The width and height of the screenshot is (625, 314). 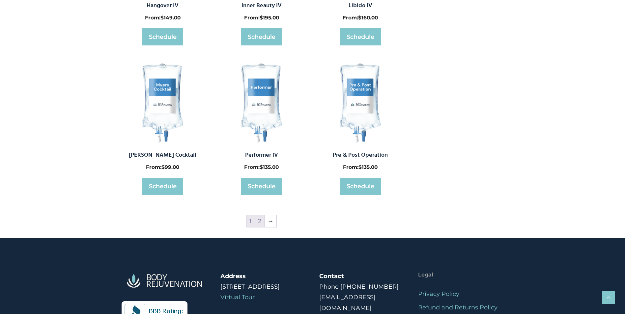 What do you see at coordinates (360, 186) in the screenshot?
I see `a: Read more about “Pre & Post Operation”` at bounding box center [360, 186].